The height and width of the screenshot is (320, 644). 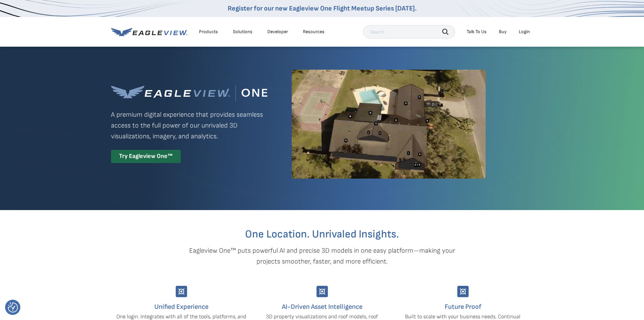 What do you see at coordinates (313, 32) in the screenshot?
I see `div: Resources` at bounding box center [313, 32].